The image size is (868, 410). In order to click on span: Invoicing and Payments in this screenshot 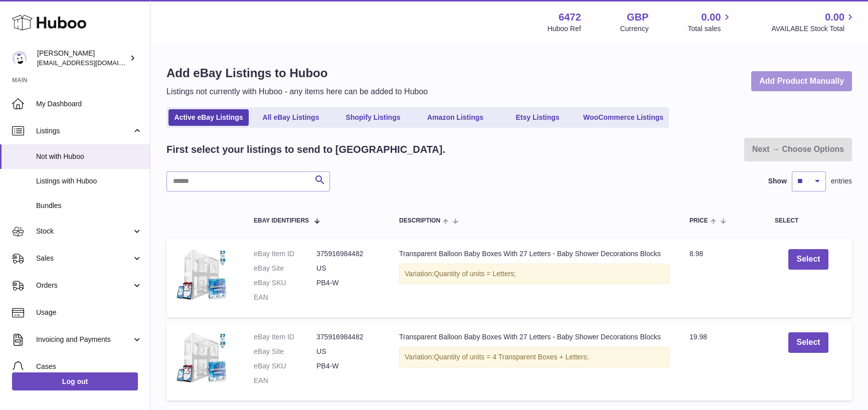, I will do `click(84, 340)`.